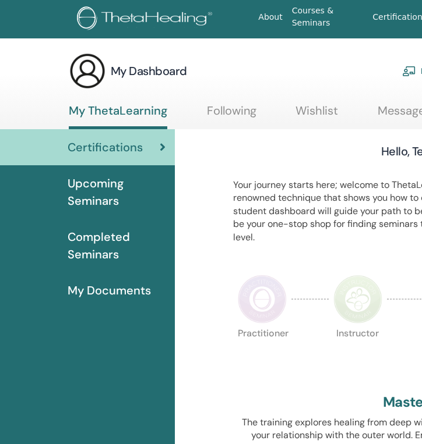 This screenshot has width=422, height=444. I want to click on h3: My Dashboard, so click(148, 71).